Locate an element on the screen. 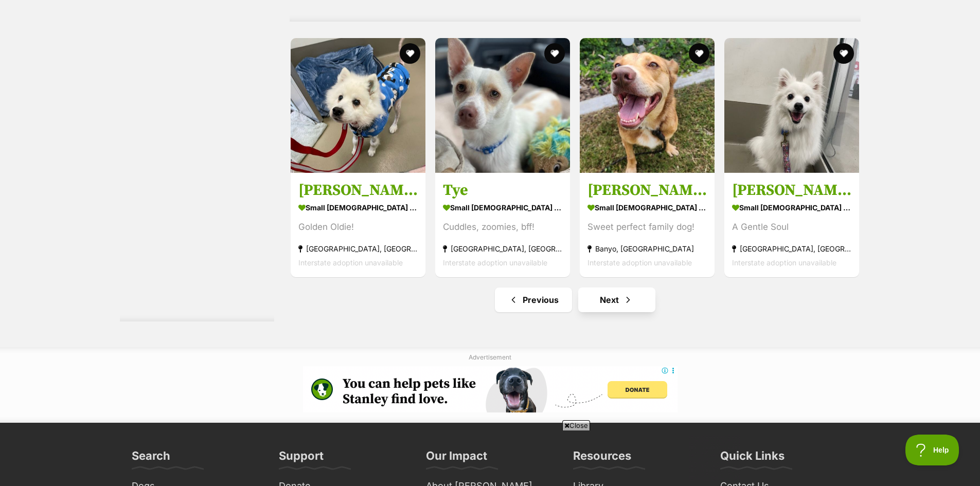 The image size is (980, 486). div: Cuddles, zoomies, bff! is located at coordinates (503, 227).